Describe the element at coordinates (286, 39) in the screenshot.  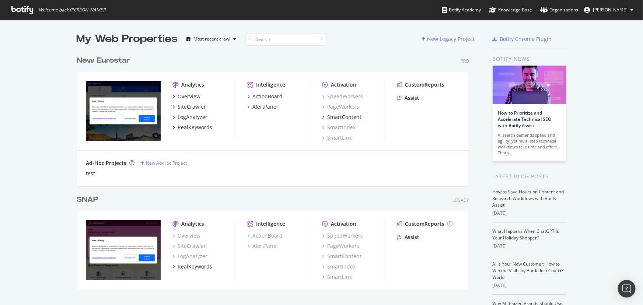
I see `input: Search` at that location.